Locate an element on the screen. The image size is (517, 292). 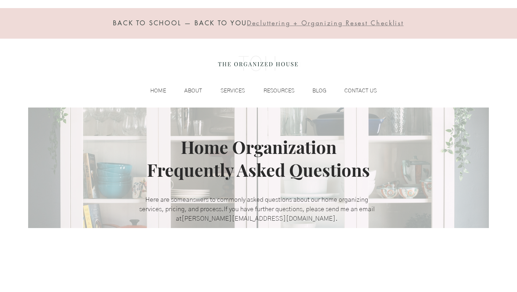
span: Decluttering + Organizing Resest Checklist is located at coordinates (325, 23).